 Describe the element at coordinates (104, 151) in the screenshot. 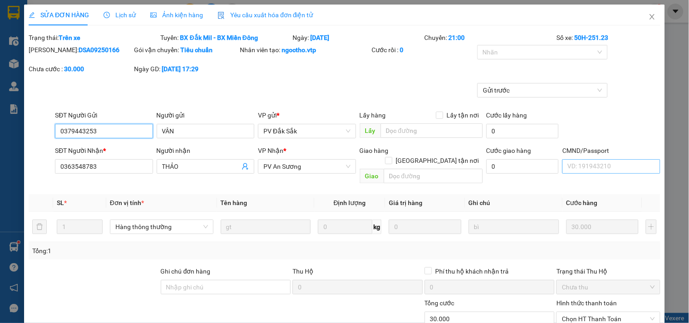

I see `div: SĐT Người Nhận` at that location.